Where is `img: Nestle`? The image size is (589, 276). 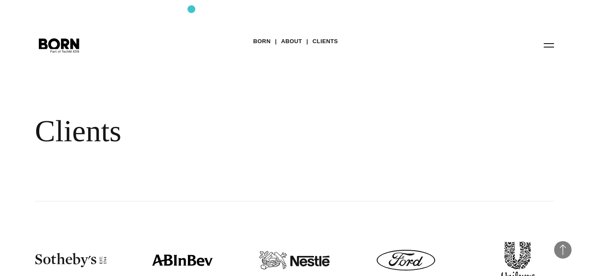 img: Nestle is located at coordinates (294, 260).